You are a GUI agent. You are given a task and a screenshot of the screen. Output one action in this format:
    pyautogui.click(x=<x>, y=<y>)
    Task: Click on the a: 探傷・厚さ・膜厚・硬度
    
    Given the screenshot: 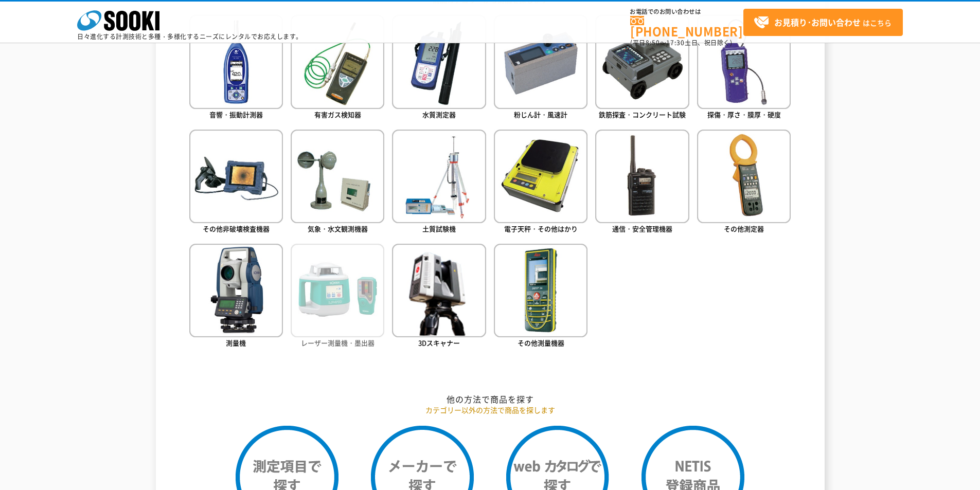 What is the action you would take?
    pyautogui.click(x=744, y=68)
    